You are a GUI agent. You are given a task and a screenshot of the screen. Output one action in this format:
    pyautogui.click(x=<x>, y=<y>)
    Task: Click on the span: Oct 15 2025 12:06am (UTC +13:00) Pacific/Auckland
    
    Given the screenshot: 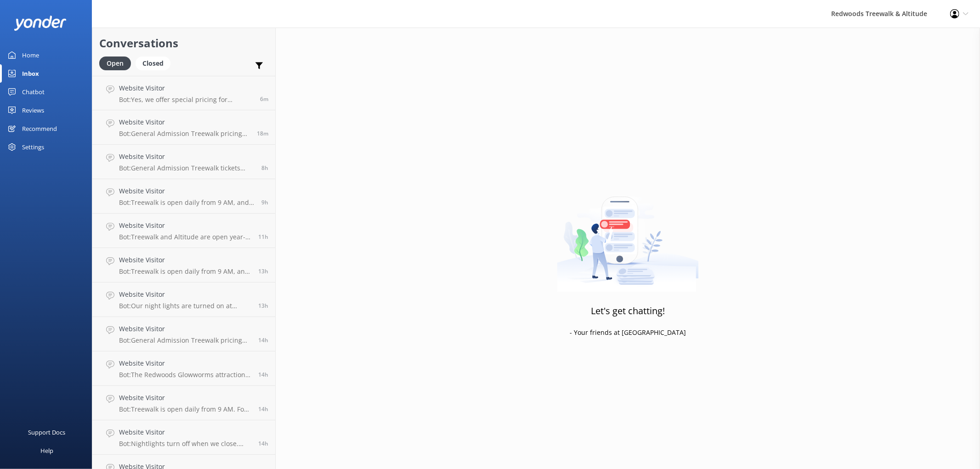 What is the action you would take?
    pyautogui.click(x=265, y=202)
    